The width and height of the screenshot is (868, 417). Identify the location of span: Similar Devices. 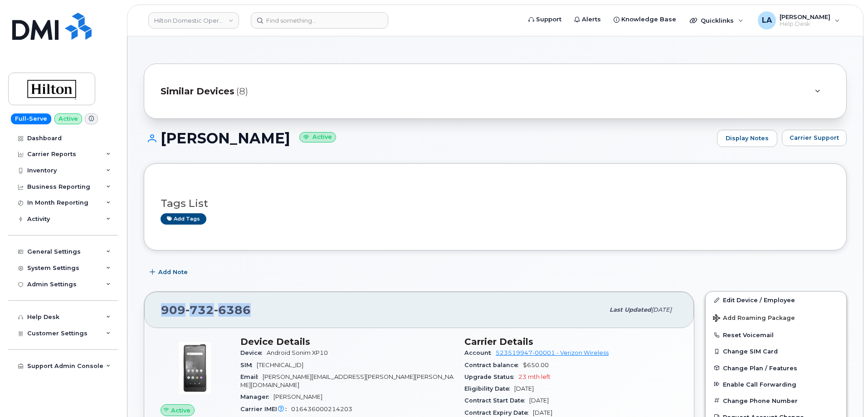
(197, 91).